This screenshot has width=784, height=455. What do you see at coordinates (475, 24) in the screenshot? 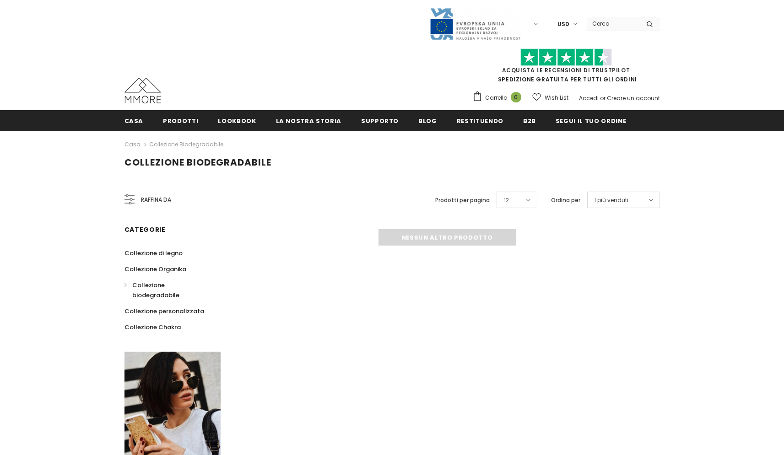
I see `img: Javni Razpis` at bounding box center [475, 24].